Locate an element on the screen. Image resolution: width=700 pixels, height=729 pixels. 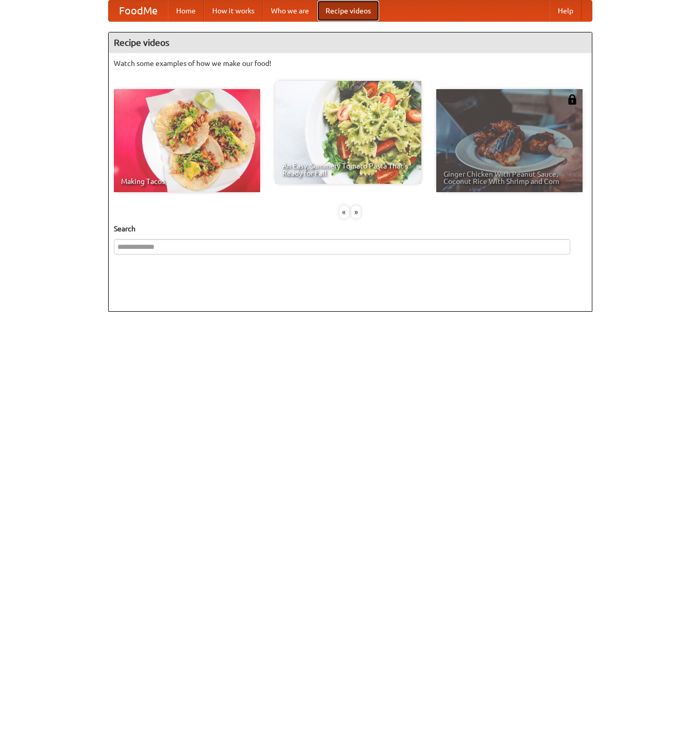
a: How it works is located at coordinates (233, 11).